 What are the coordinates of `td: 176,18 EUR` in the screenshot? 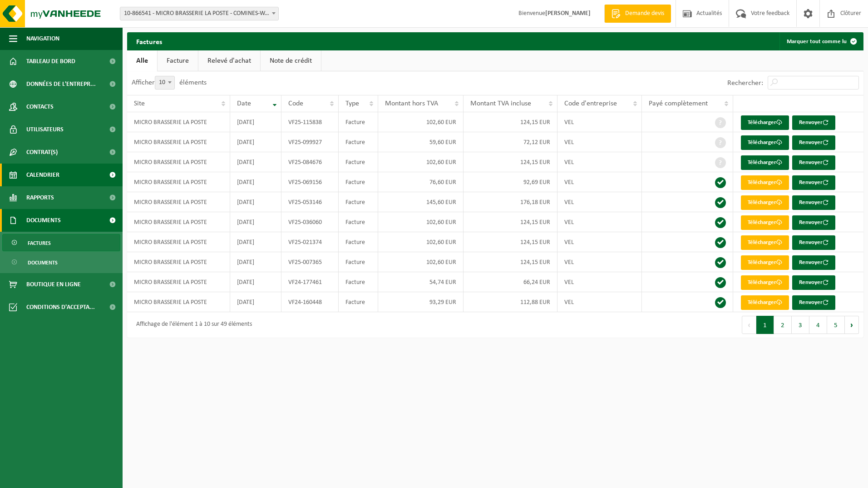 It's located at (511, 202).